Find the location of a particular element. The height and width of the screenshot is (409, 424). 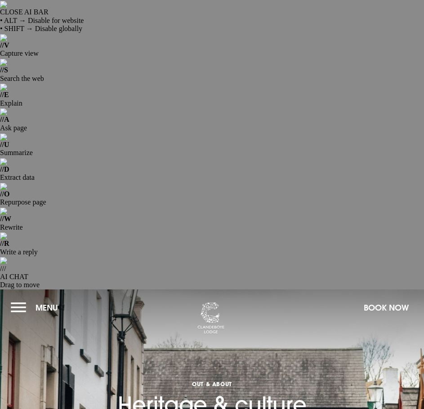

button: Menu is located at coordinates (36, 307).